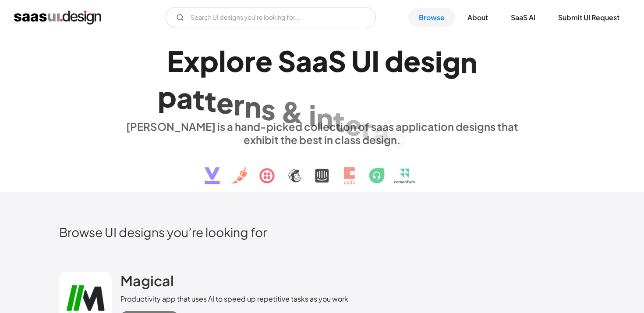  Describe the element at coordinates (523, 18) in the screenshot. I see `a: SaaS Ai` at that location.